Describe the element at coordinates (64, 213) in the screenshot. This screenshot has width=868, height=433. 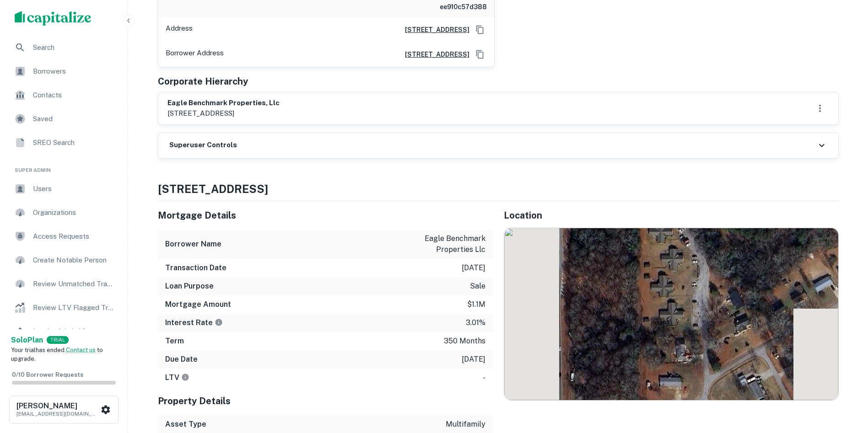
I see `a: Organizations` at that location.